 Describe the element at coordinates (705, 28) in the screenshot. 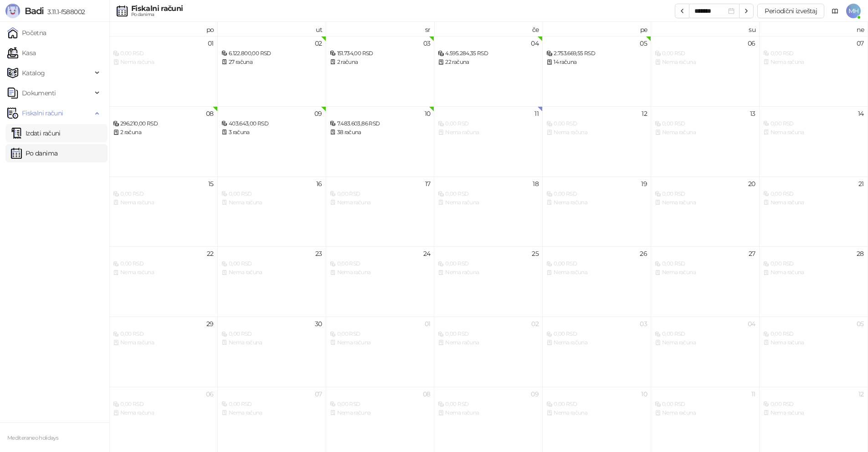

I see `th: su` at that location.